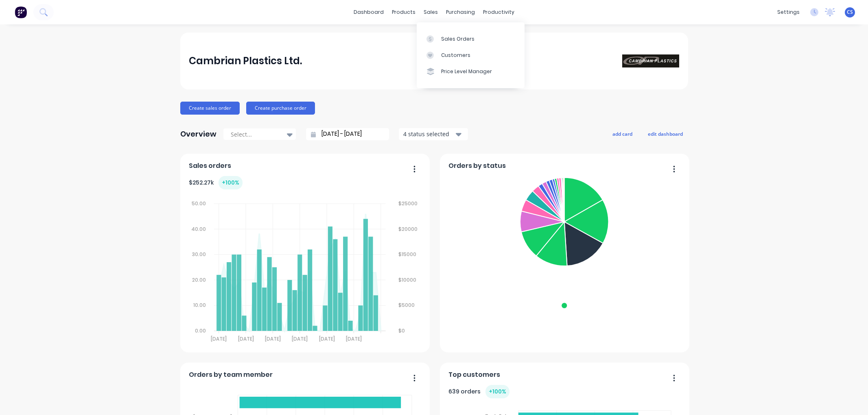 This screenshot has height=415, width=868. Describe the element at coordinates (368, 12) in the screenshot. I see `a: dashboard` at that location.